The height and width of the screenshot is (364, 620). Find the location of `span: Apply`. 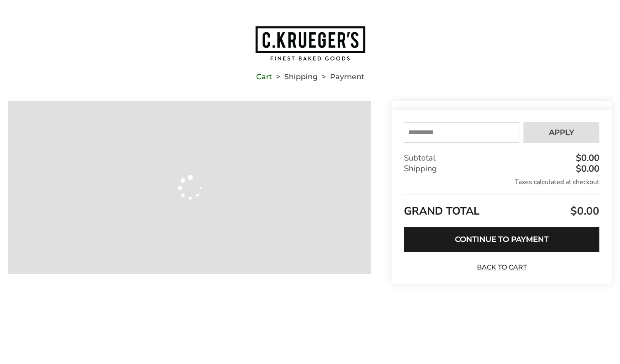

span: Apply is located at coordinates (561, 132).